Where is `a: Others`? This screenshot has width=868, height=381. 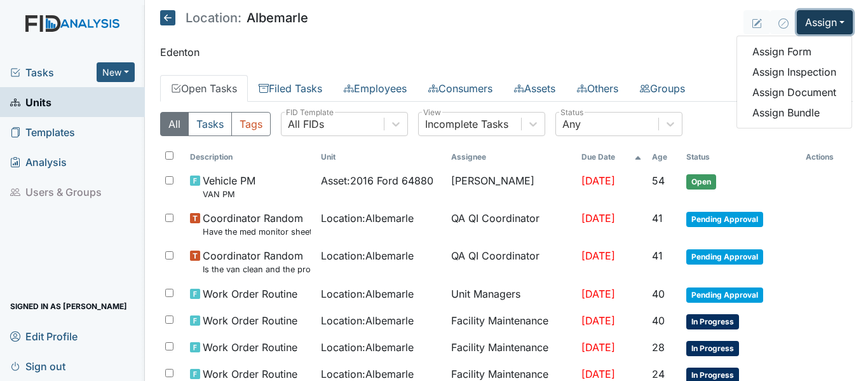 a: Others is located at coordinates (597, 89).